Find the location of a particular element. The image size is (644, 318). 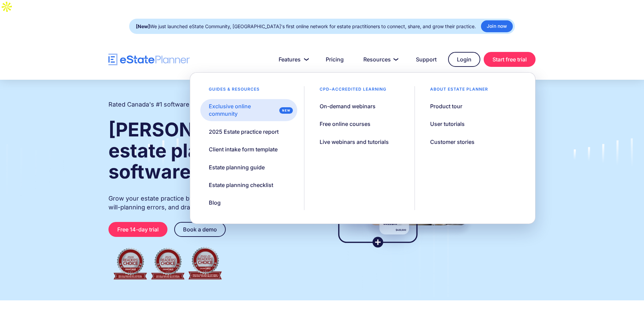

a: Exclusive online community is located at coordinates (249, 110).